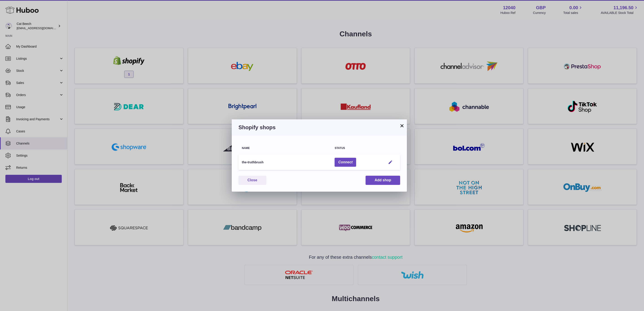 Image resolution: width=644 pixels, height=311 pixels. What do you see at coordinates (383, 180) in the screenshot?
I see `button: Add shop` at bounding box center [383, 180].